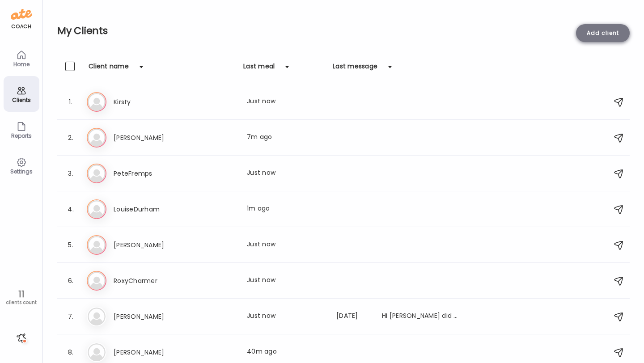  I want to click on h3: PeteFremps, so click(153, 174).